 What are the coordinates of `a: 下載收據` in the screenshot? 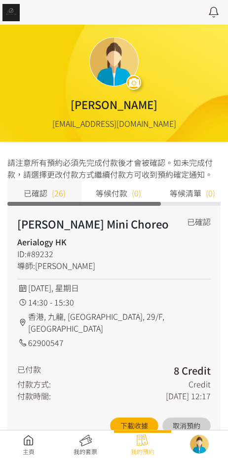 It's located at (134, 426).